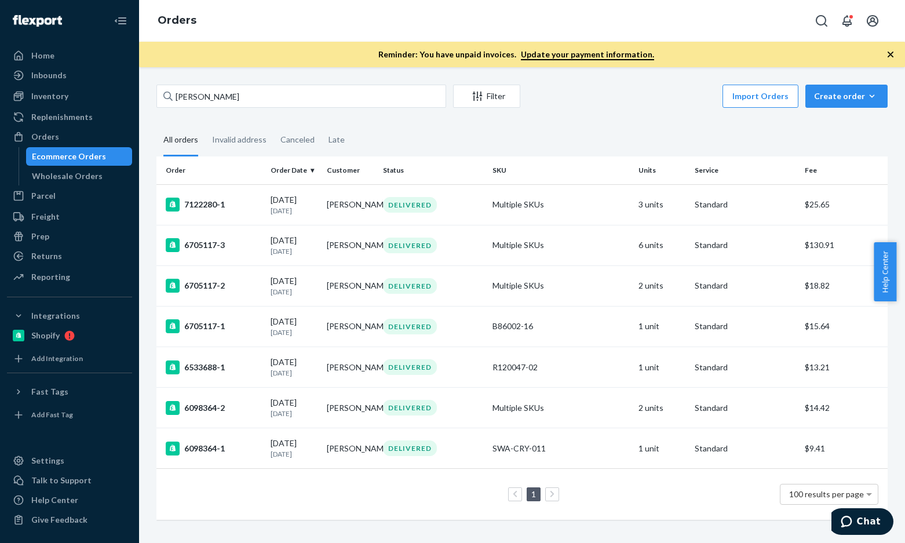  Describe the element at coordinates (37, 21) in the screenshot. I see `img: Flexport logo` at that location.